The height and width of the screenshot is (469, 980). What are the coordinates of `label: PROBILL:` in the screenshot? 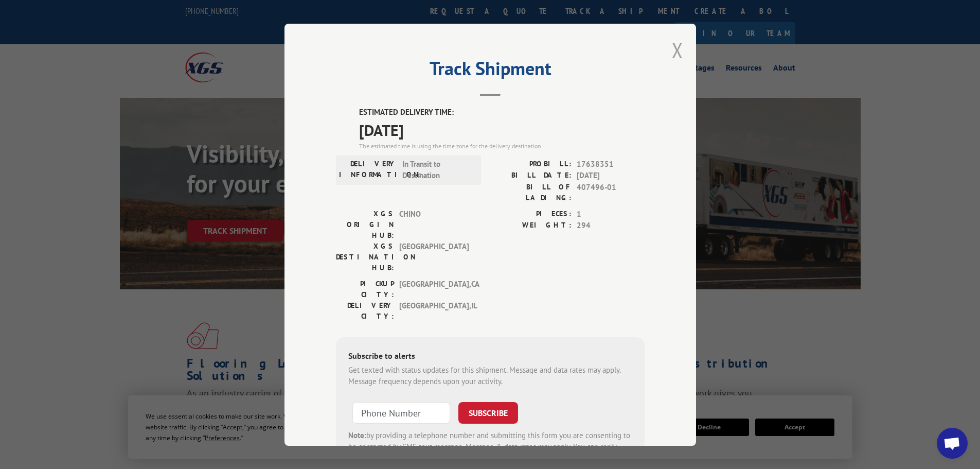 It's located at (531, 164).